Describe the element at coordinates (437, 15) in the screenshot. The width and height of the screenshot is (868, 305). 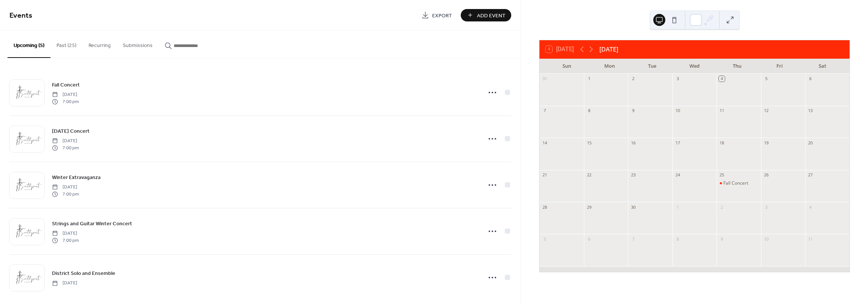
I see `a: Export` at that location.